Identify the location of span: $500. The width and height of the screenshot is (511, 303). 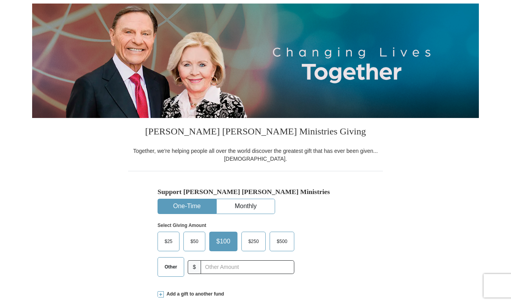
(282, 241).